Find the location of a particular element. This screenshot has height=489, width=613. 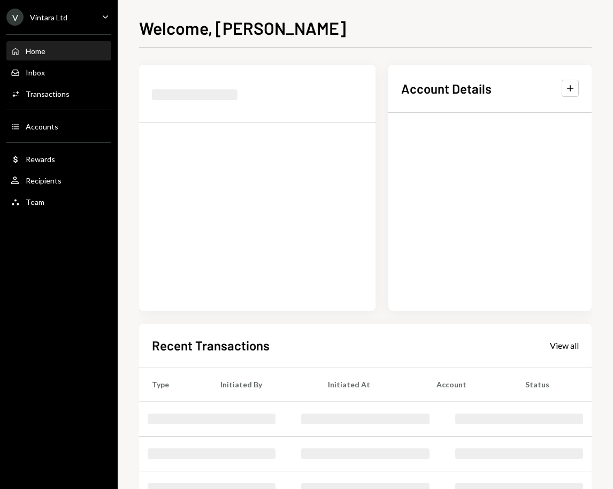

h2: Account Details is located at coordinates (446, 88).